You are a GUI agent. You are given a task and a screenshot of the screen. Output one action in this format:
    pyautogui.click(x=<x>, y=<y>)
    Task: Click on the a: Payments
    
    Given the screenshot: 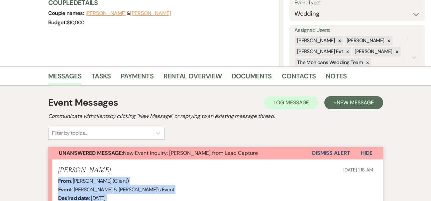 What is the action you would take?
    pyautogui.click(x=137, y=78)
    